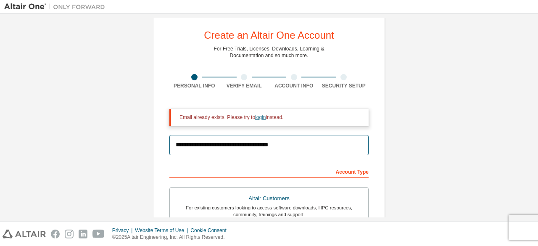 Image resolution: width=538 pixels, height=246 pixels. Describe the element at coordinates (194, 86) in the screenshot. I see `div: Personal Info` at that location.